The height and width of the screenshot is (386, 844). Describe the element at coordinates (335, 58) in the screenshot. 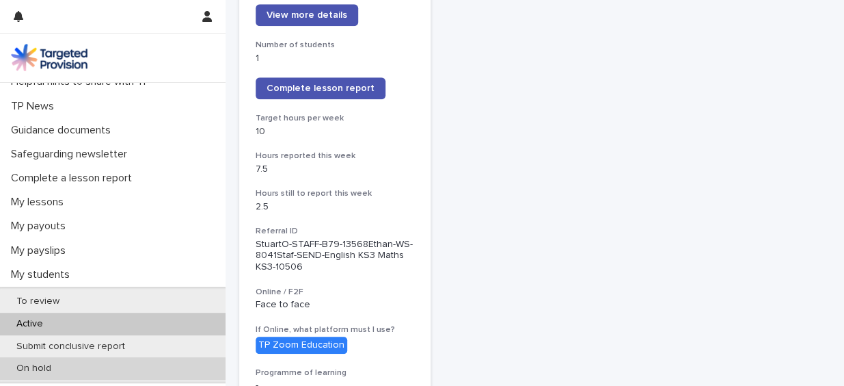

I see `p: 1` at that location.